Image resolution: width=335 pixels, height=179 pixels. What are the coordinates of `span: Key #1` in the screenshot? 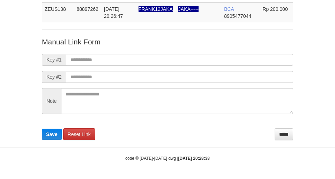 It's located at (54, 60).